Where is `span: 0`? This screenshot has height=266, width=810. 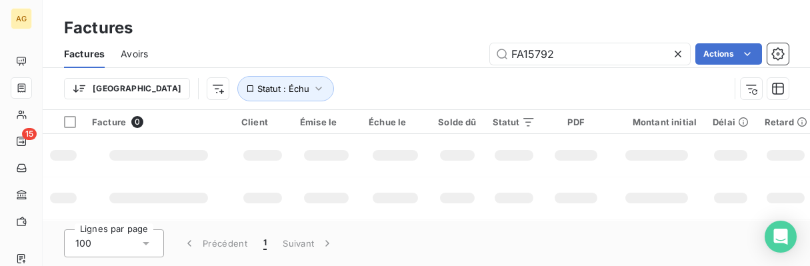
span: 0 is located at coordinates (137, 122).